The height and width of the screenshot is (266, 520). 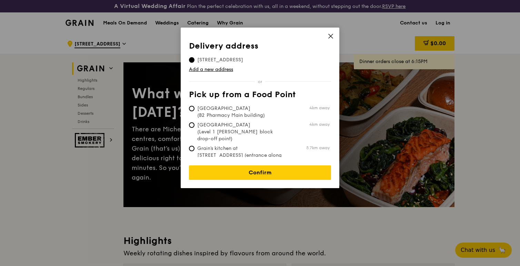 I want to click on a: Add a new address, so click(x=260, y=70).